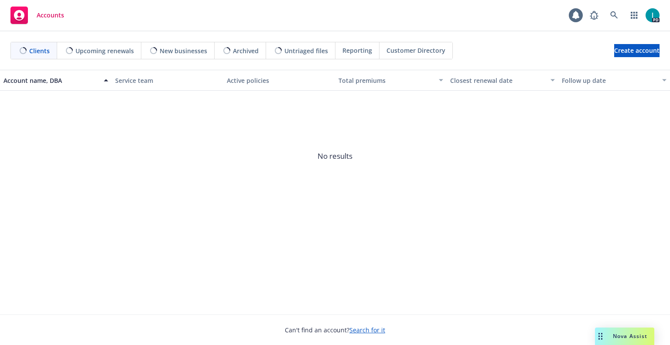  I want to click on div: Active policies, so click(279, 80).